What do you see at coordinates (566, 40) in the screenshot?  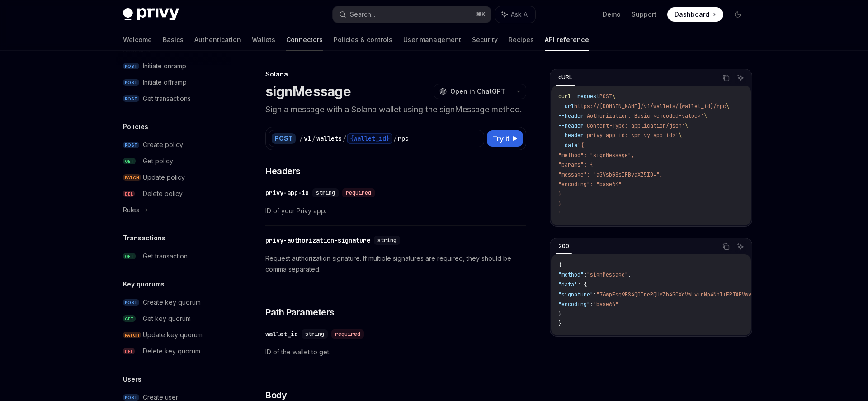 I see `a: API reference` at bounding box center [566, 40].